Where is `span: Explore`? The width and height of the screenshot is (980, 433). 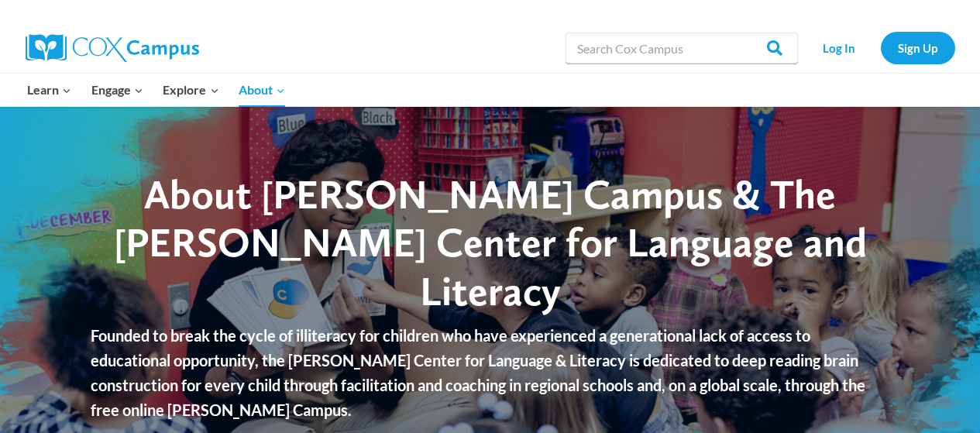
span: Explore is located at coordinates (191, 90).